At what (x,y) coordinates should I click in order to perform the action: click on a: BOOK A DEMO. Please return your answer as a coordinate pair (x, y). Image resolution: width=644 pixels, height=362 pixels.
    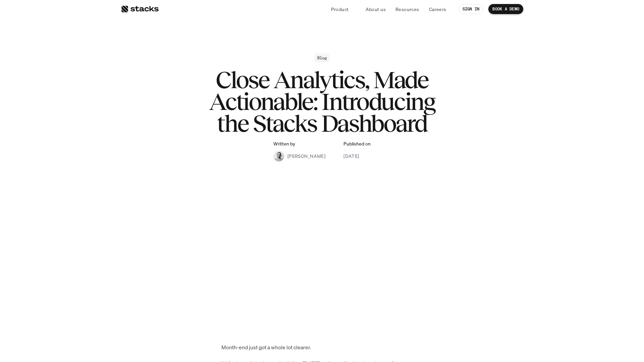
    Looking at the image, I should click on (506, 9).